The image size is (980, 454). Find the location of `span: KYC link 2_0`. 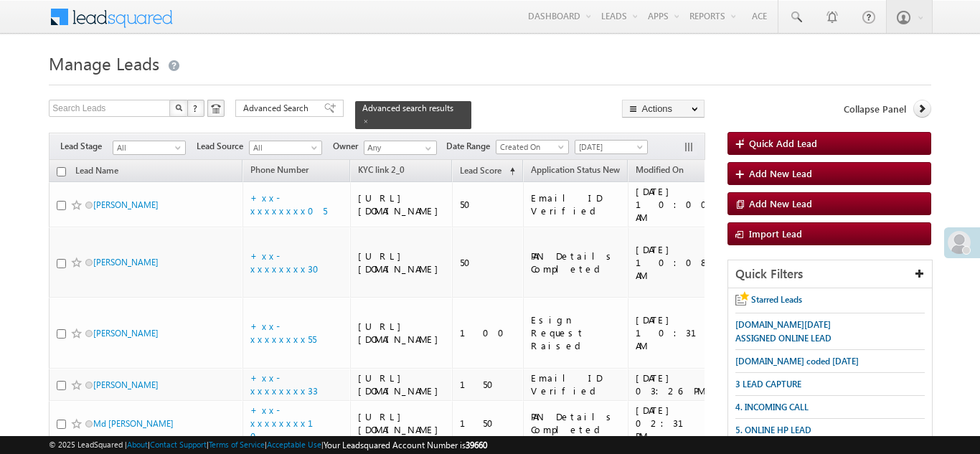

span: KYC link 2_0 is located at coordinates (381, 170).